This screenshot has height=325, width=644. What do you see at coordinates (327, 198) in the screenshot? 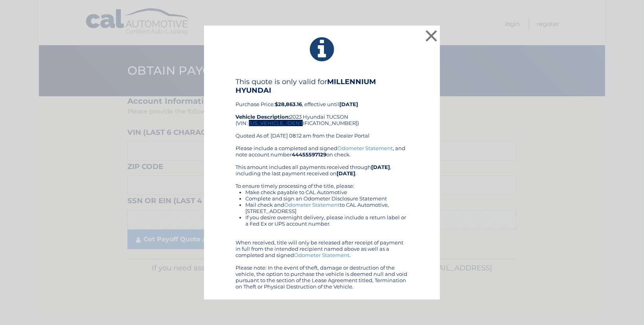
I see `li: Complete and sign an Odometer Disclosure Statement` at bounding box center [327, 198].